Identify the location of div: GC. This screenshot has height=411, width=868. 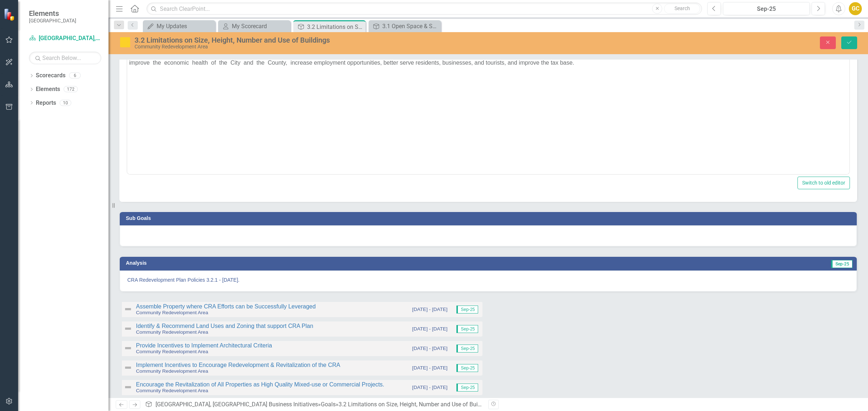
(855, 9).